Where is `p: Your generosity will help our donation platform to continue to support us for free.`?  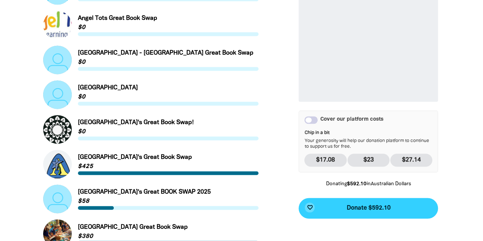 p: Your generosity will help our donation platform to continue to support us for free. is located at coordinates (368, 140).